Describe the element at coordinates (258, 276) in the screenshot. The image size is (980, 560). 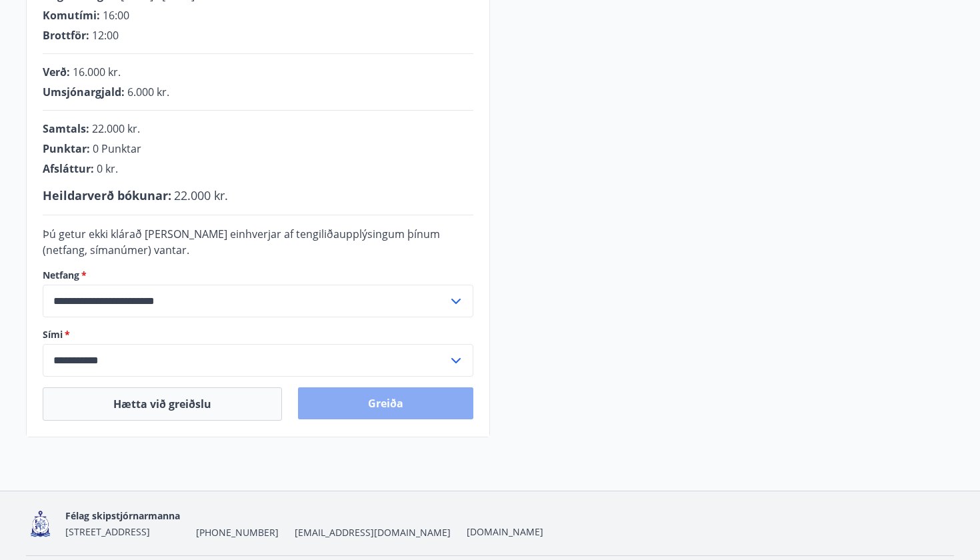
I see `label: Netfang` at that location.